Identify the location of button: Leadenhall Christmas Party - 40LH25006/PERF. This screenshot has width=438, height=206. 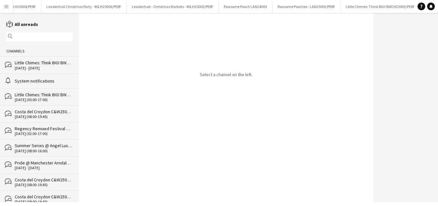
(84, 6).